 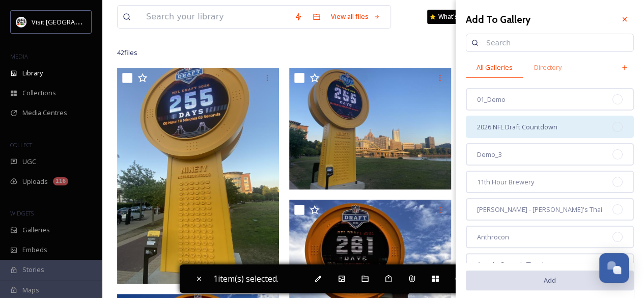 I want to click on span: Collections, so click(x=39, y=93).